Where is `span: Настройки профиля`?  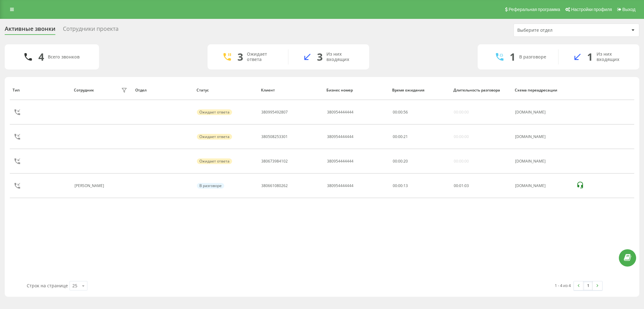
span: Настройки профиля is located at coordinates (592, 10).